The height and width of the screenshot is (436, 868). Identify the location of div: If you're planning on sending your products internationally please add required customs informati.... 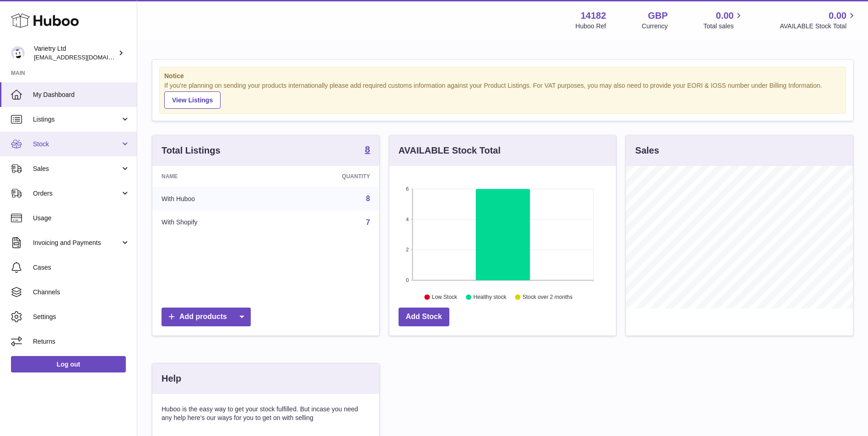
(502, 95).